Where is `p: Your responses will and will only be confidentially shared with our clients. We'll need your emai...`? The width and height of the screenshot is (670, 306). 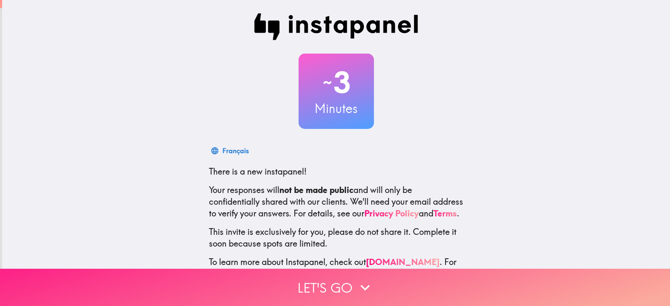 p: Your responses will and will only be confidentially shared with our clients. We'll need your emai... is located at coordinates (336, 202).